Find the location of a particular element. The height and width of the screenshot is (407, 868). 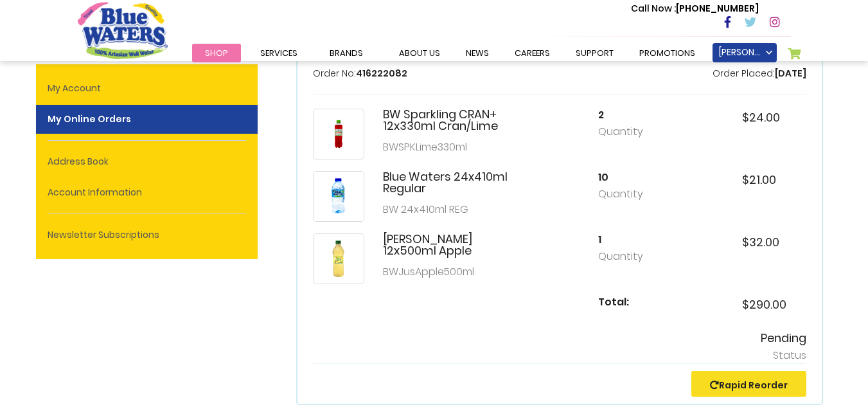

h5: 1 is located at coordinates (630, 239).